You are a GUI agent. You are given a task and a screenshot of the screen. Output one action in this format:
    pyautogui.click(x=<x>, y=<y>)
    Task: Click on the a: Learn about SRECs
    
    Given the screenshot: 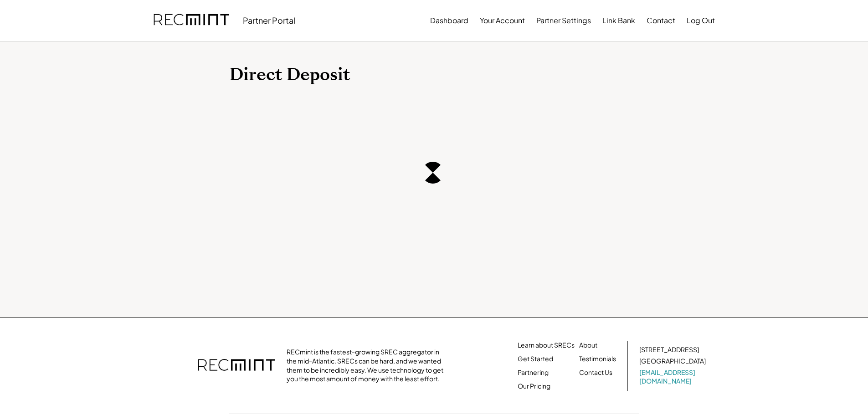 What is the action you would take?
    pyautogui.click(x=546, y=345)
    